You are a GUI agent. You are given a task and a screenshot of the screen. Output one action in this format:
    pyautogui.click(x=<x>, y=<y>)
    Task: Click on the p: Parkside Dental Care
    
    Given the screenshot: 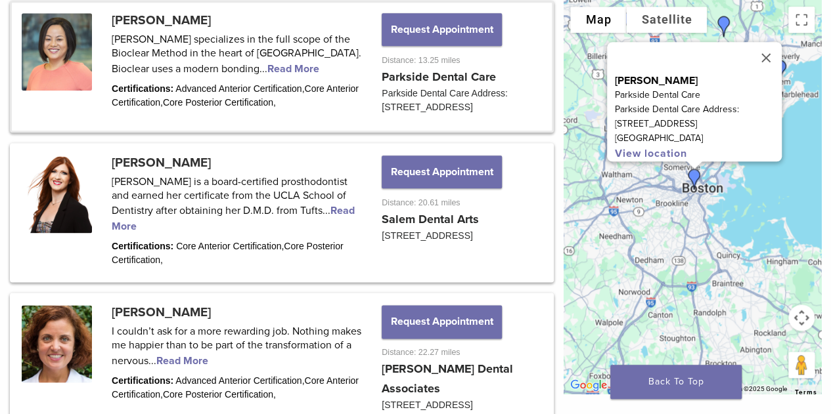 What is the action you would take?
    pyautogui.click(x=698, y=95)
    